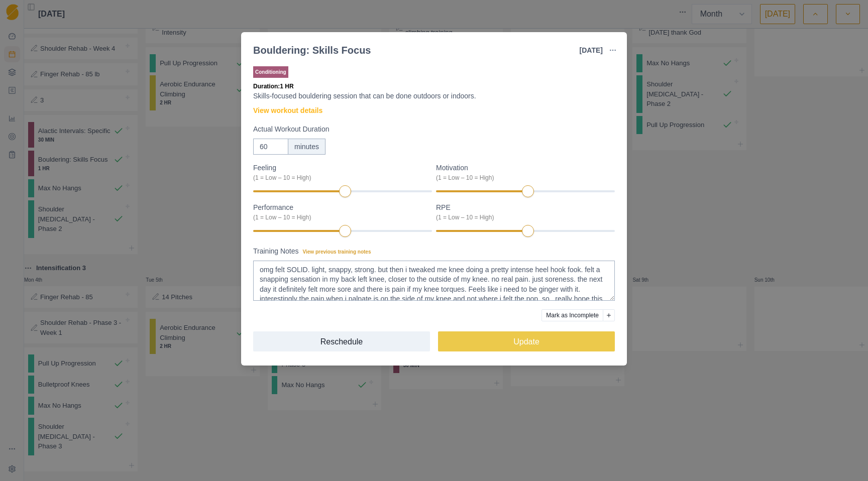 This screenshot has height=481, width=868. I want to click on button: Update, so click(526, 341).